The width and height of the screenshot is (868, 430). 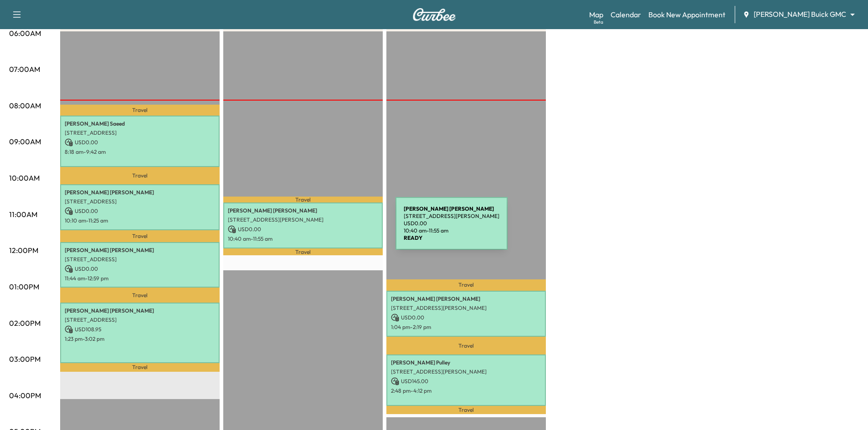 I want to click on p: 10:00AM, so click(x=24, y=178).